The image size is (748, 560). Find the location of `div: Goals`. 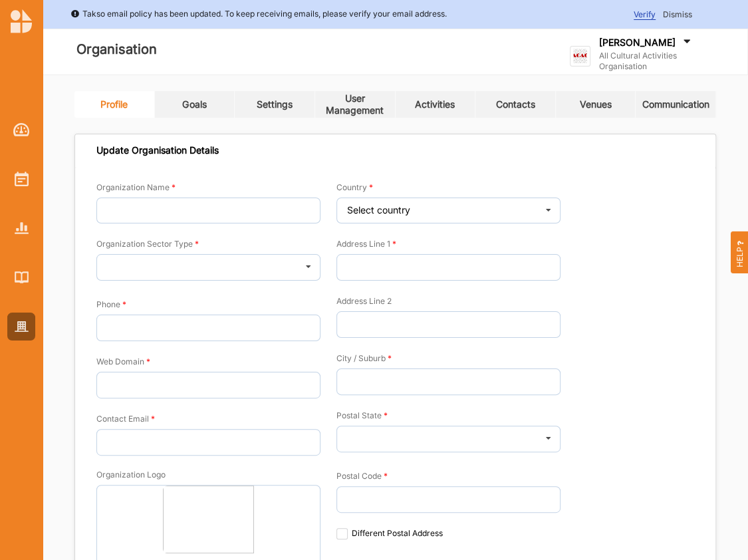

div: Goals is located at coordinates (194, 104).